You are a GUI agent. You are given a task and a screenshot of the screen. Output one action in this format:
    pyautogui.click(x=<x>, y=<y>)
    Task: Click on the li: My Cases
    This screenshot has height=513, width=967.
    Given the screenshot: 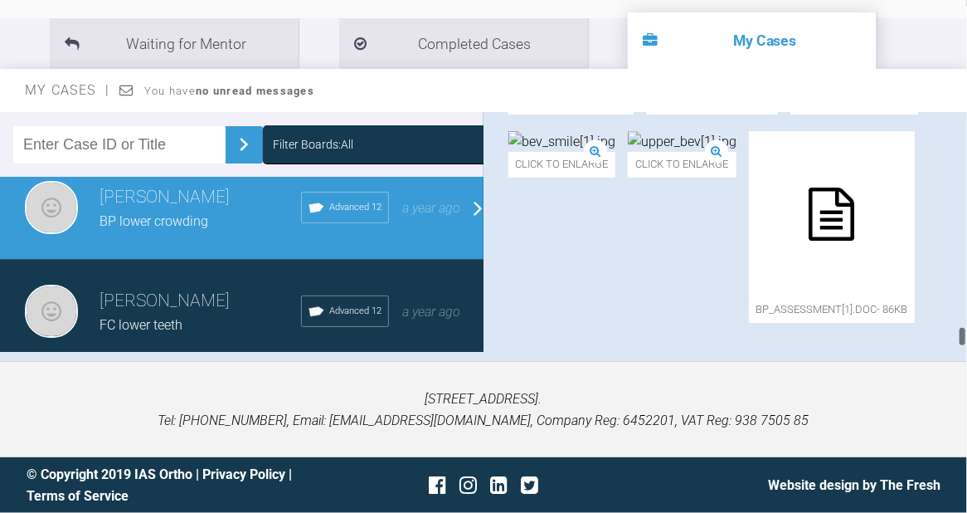 What is the action you would take?
    pyautogui.click(x=752, y=41)
    